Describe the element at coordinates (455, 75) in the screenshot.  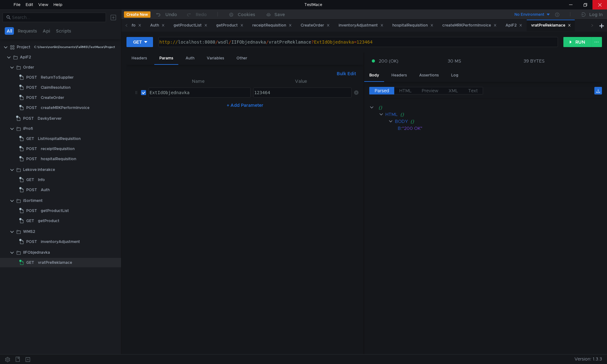
I see `div: Log` at that location.